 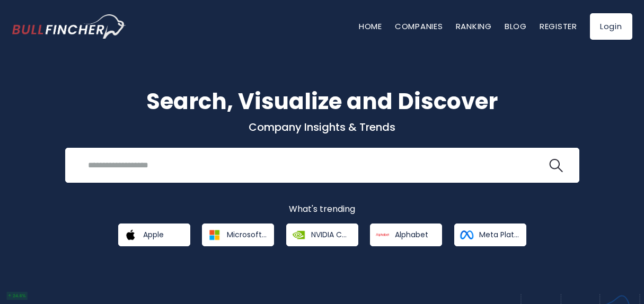 I want to click on img: search icon, so click(x=556, y=166).